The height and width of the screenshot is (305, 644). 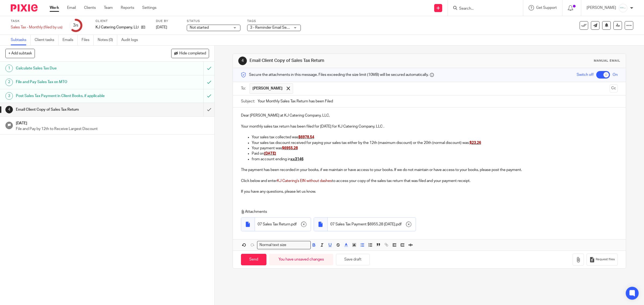 What do you see at coordinates (623, 8) in the screenshot?
I see `img: _Logo.png` at bounding box center [623, 8].